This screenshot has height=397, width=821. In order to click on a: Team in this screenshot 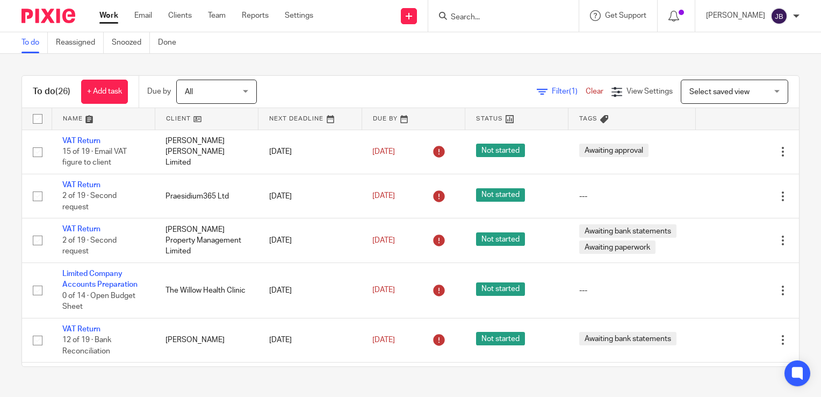, I will do `click(217, 16)`.